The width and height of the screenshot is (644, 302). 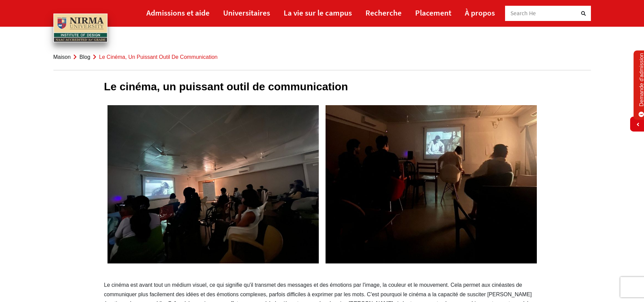 I want to click on a: Universitaires, so click(x=246, y=13).